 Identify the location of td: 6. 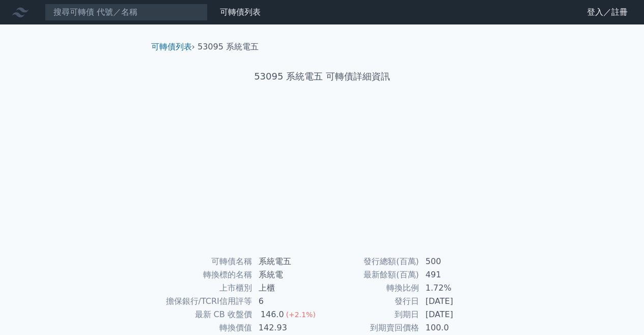
(287, 301).